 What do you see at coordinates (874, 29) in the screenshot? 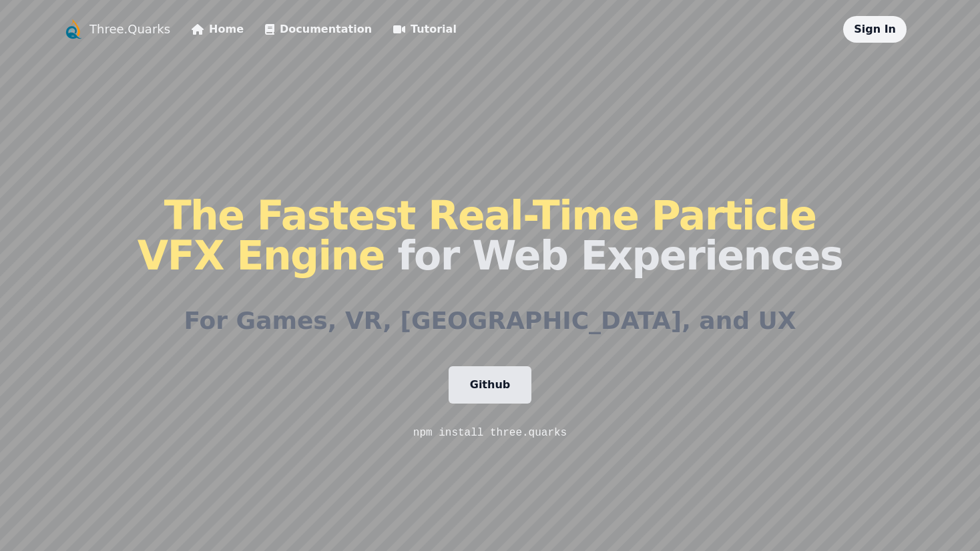
I see `a: Sign In` at bounding box center [874, 29].